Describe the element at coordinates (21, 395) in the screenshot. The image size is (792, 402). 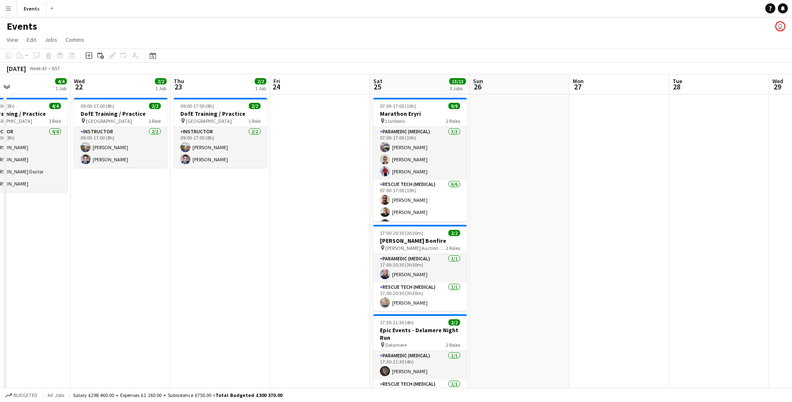
I see `button: Budgeted` at that location.